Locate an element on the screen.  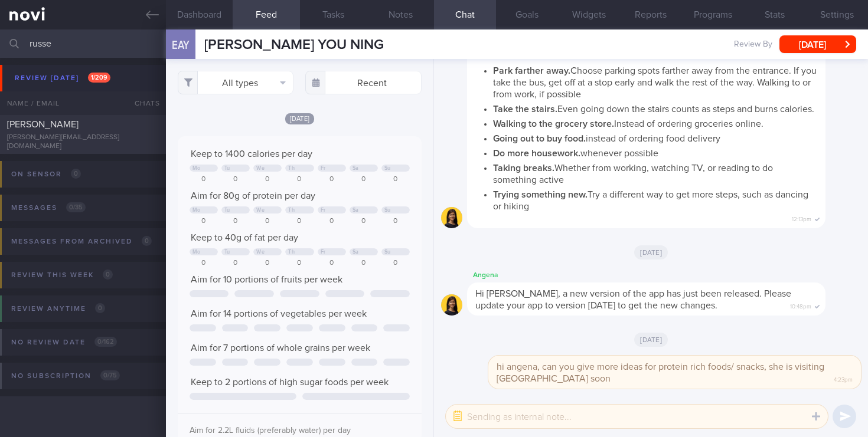
span: Aim for 10 portions of fruits per week is located at coordinates (266, 280).